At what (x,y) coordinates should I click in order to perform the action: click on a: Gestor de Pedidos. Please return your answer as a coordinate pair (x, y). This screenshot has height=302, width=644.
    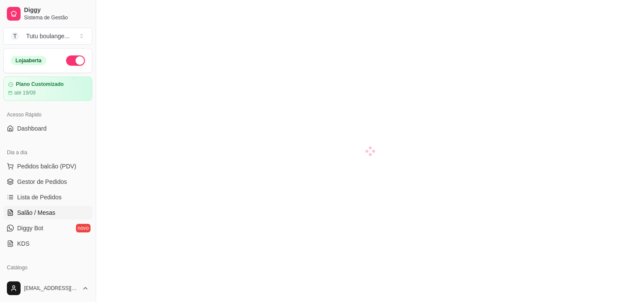
    Looking at the image, I should click on (47, 182).